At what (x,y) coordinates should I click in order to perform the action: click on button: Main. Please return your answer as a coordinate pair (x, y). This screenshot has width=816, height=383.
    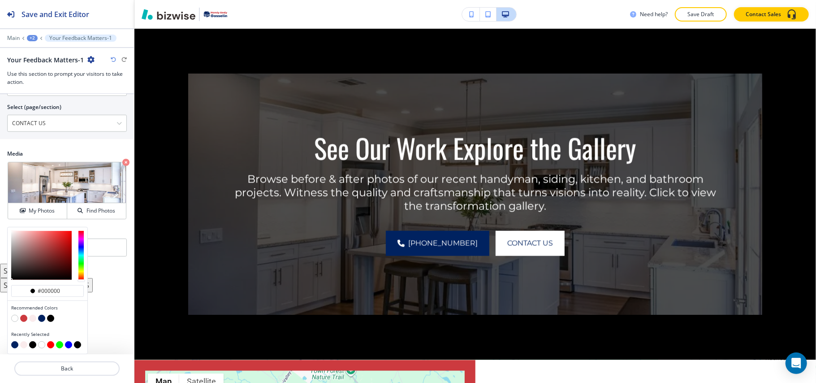
    Looking at the image, I should click on (13, 38).